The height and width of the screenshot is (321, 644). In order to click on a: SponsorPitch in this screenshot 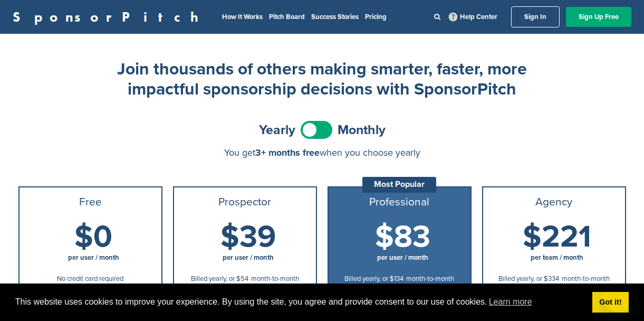, I will do `click(108, 17)`.